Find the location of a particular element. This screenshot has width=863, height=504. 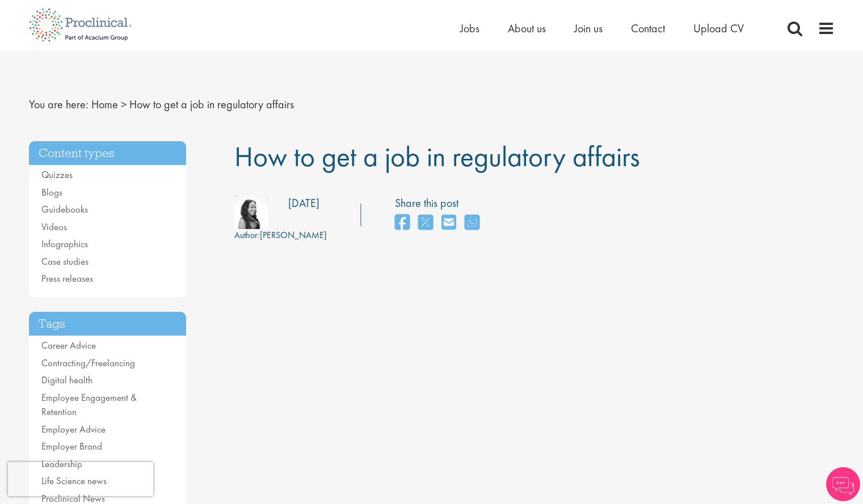

a: Case studies is located at coordinates (65, 261).